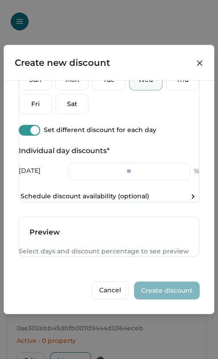  Describe the element at coordinates (109, 232) in the screenshot. I see `h3: Preview` at that location.